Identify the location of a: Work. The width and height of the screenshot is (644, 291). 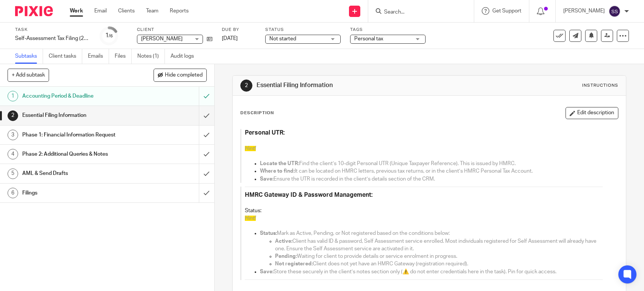
(76, 11).